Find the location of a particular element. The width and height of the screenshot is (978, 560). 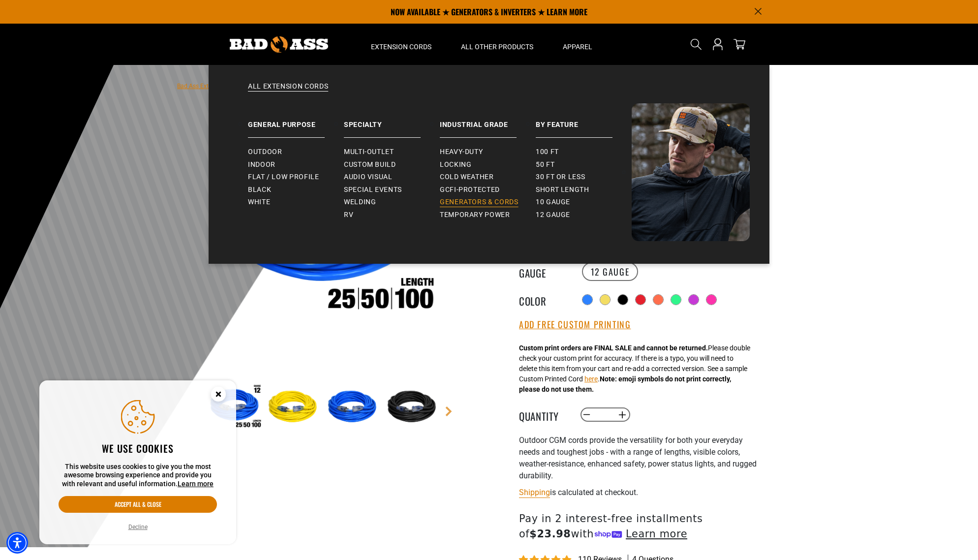

p: This website uses cookies to give you the most awesome browsing experience and provide you with r... is located at coordinates (138, 475).